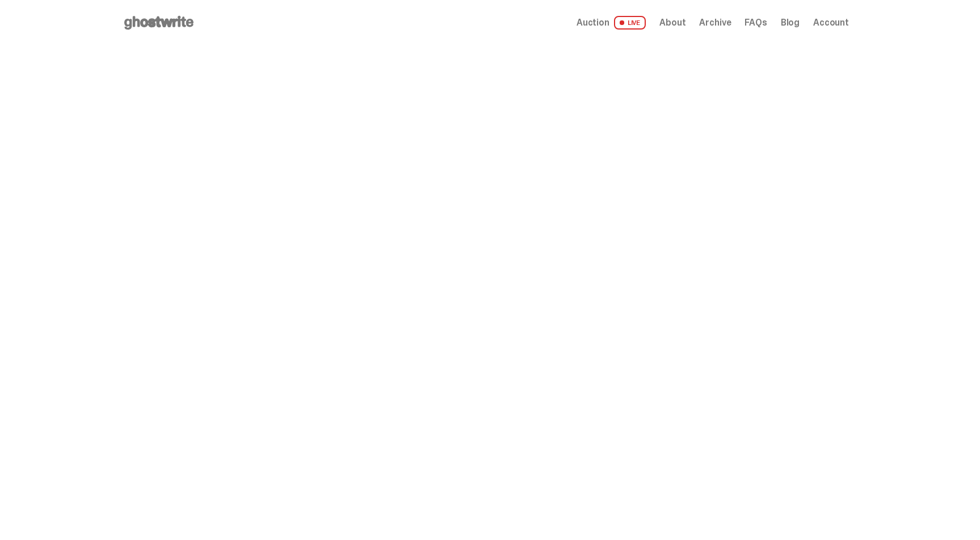 The width and height of the screenshot is (980, 540). Describe the element at coordinates (755, 23) in the screenshot. I see `a: FAQs` at that location.